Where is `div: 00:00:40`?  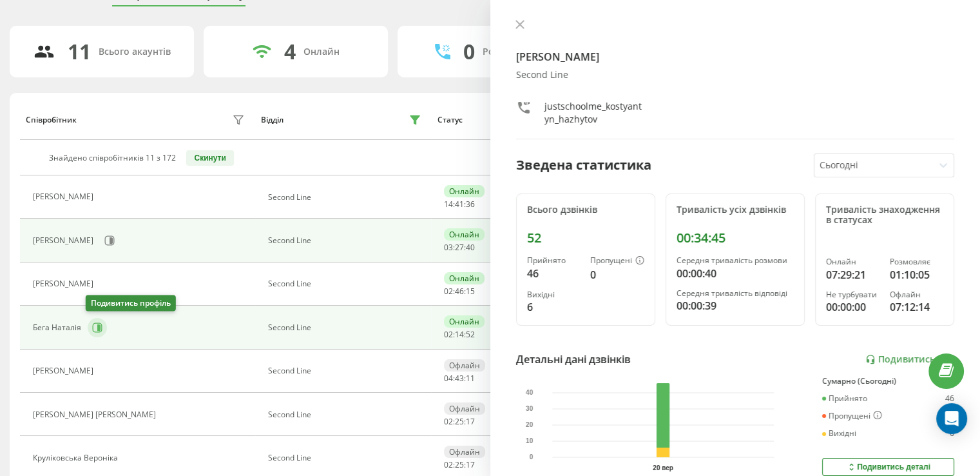 div: 00:00:40 is located at coordinates (735, 274).